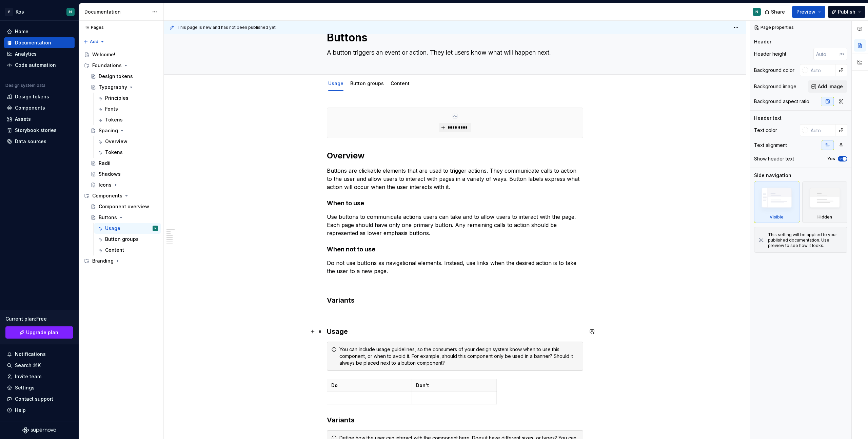 The height and width of the screenshot is (439, 868). Describe the element at coordinates (39, 333) in the screenshot. I see `button: Upgrade plan` at that location.